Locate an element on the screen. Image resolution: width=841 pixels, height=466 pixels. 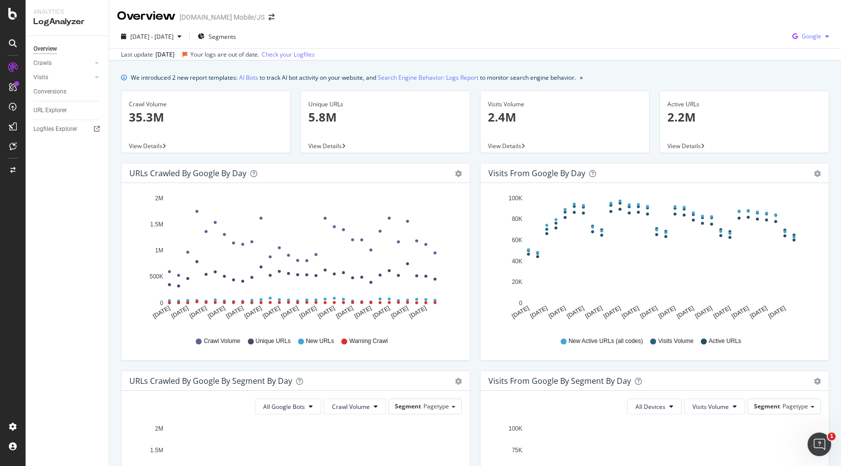
button: All Devices is located at coordinates (654, 406).